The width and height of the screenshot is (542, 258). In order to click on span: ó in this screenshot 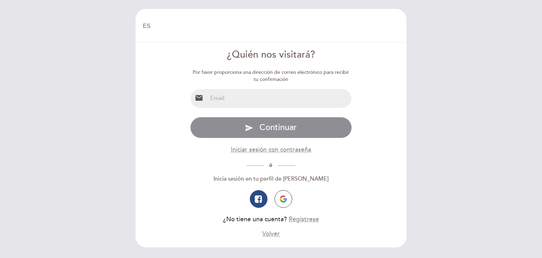, I will do `click(271, 165)`.